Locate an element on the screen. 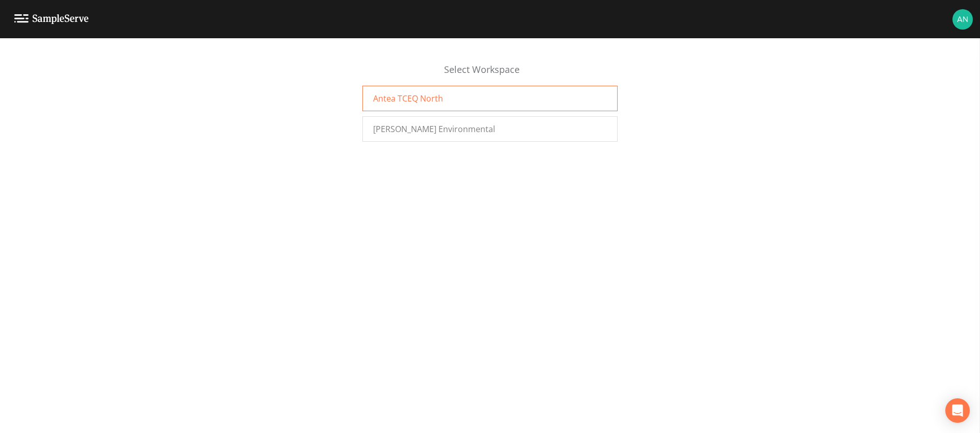 Image resolution: width=980 pixels, height=433 pixels. img: c76c074581486bce1c0cbc9e29643337 is located at coordinates (963, 19).